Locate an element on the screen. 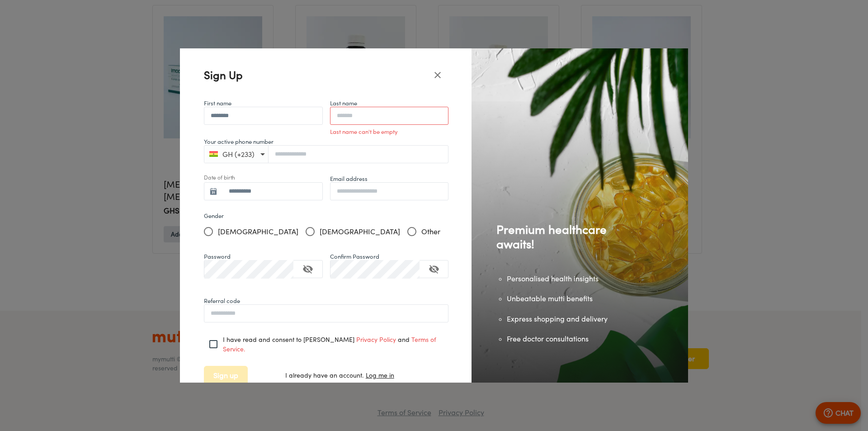 This screenshot has width=868, height=431. p: Premium healthcare awaits! is located at coordinates (559, 237).